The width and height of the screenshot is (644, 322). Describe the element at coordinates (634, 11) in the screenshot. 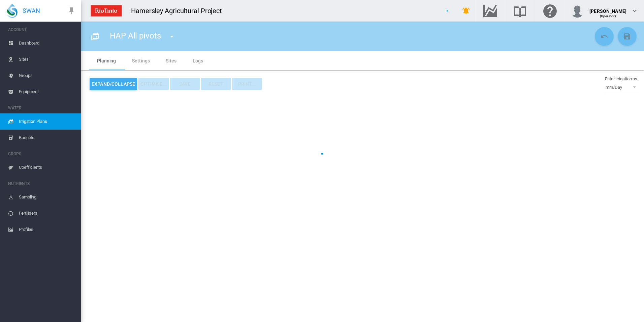

I see `md-icon: icon-chevron-down` at that location.